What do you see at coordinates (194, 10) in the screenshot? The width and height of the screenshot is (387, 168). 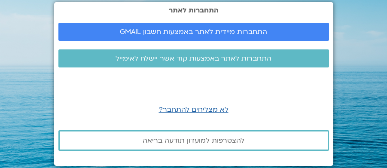 I see `h2: התחברות לאתר` at bounding box center [194, 10].